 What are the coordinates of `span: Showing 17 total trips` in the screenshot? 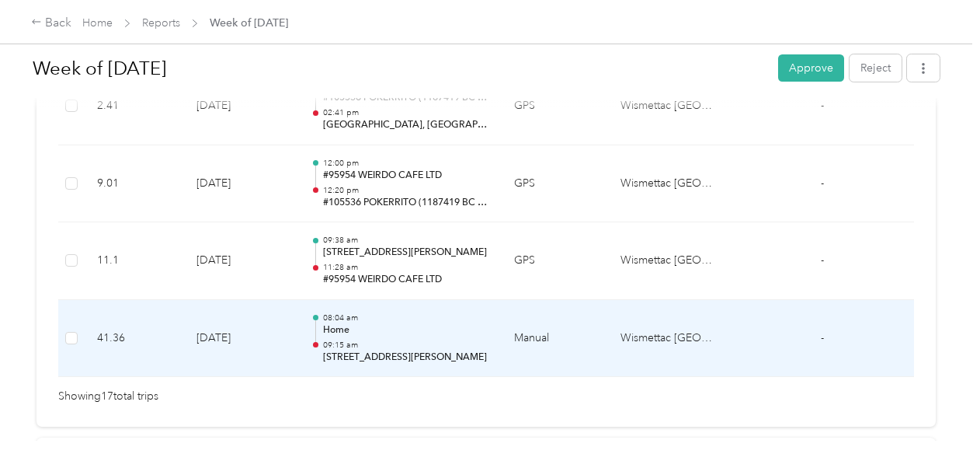 It's located at (108, 396).